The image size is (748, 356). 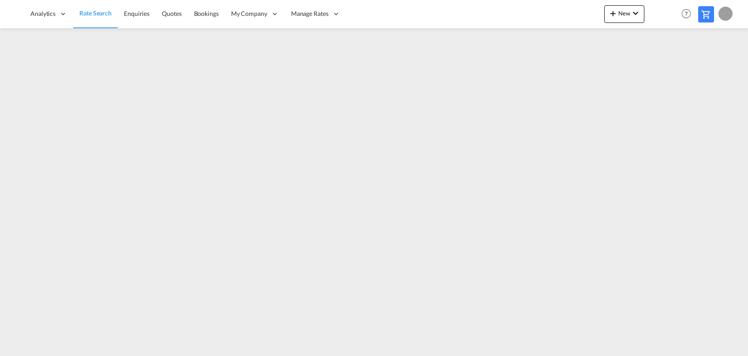 What do you see at coordinates (688, 14) in the screenshot?
I see `div: Help` at bounding box center [688, 14].